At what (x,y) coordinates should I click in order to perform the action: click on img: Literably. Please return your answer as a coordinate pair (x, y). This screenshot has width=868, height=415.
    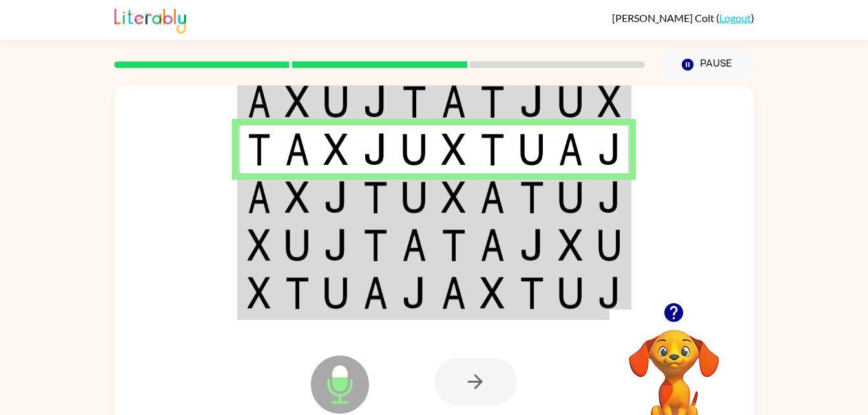
    Looking at the image, I should click on (150, 19).